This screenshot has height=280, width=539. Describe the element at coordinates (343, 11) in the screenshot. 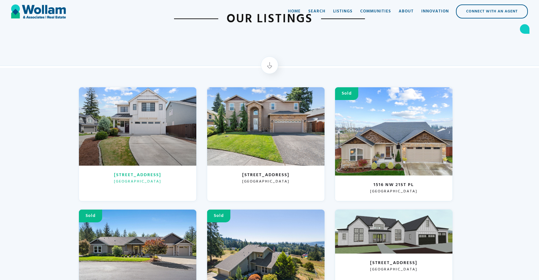

I see `div: Listings` at that location.